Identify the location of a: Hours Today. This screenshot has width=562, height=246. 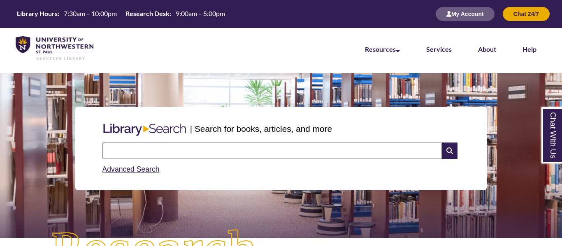
(121, 14).